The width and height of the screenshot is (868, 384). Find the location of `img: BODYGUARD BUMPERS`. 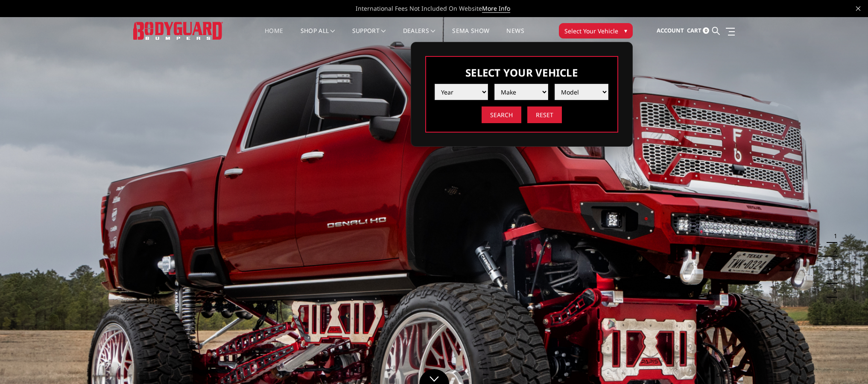

img: BODYGUARD BUMPERS is located at coordinates (178, 31).